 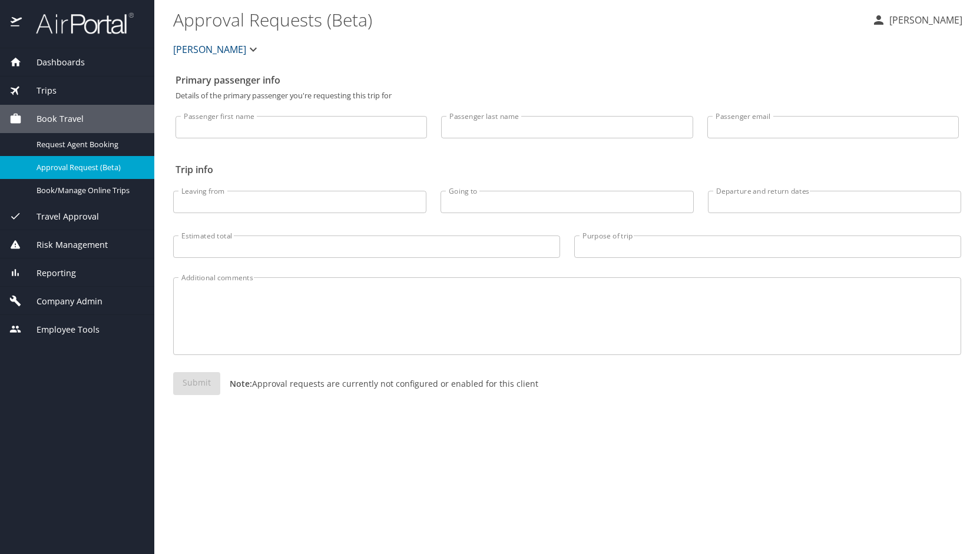 What do you see at coordinates (567, 80) in the screenshot?
I see `h2: Primary passenger info` at bounding box center [567, 80].